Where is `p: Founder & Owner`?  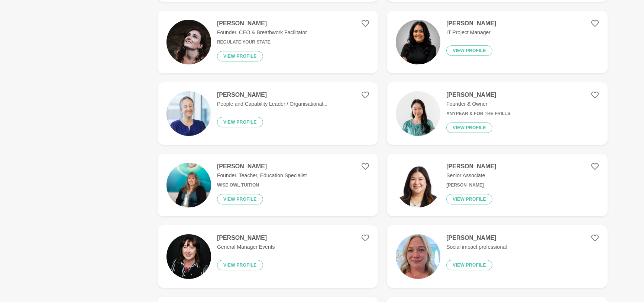
p: Founder & Owner is located at coordinates (478, 103).